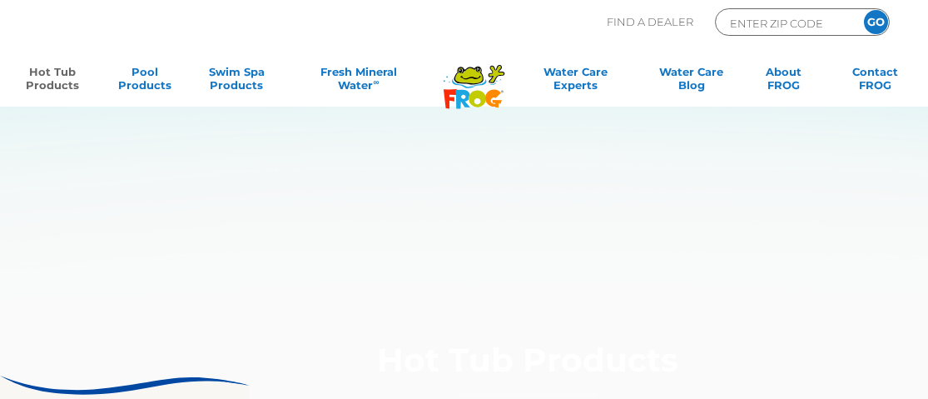 The width and height of the screenshot is (928, 399). Describe the element at coordinates (52, 82) in the screenshot. I see `a: Hot TubProducts` at that location.